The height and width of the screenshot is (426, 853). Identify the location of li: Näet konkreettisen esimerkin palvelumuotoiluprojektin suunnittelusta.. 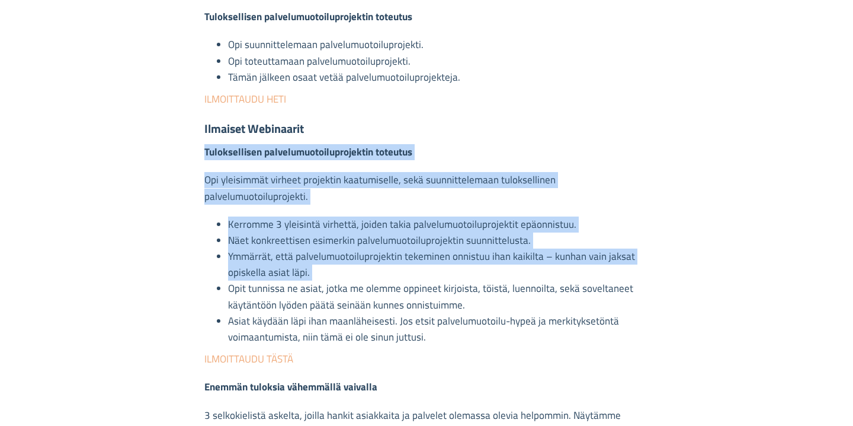
(439, 240).